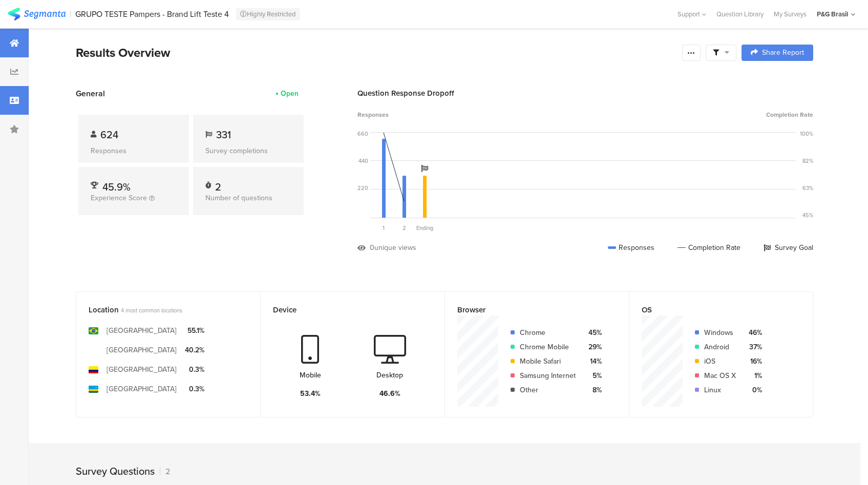 The width and height of the screenshot is (868, 485). What do you see at coordinates (396, 248) in the screenshot?
I see `div: unique views` at bounding box center [396, 248].